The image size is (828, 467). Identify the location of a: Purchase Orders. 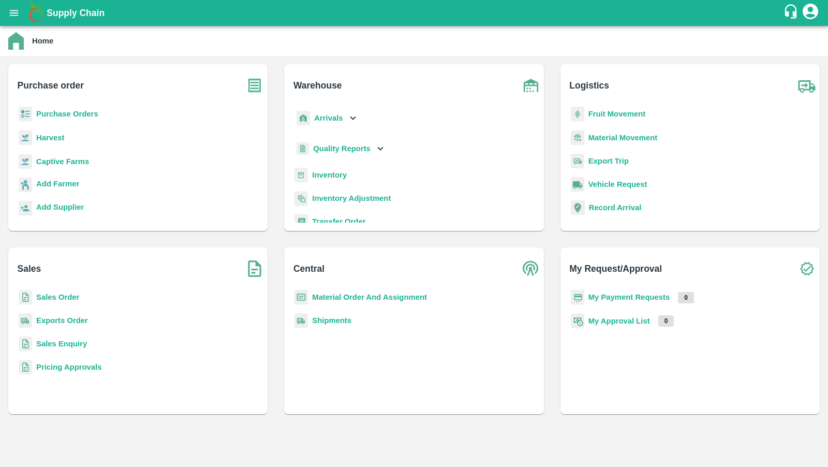
(67, 114).